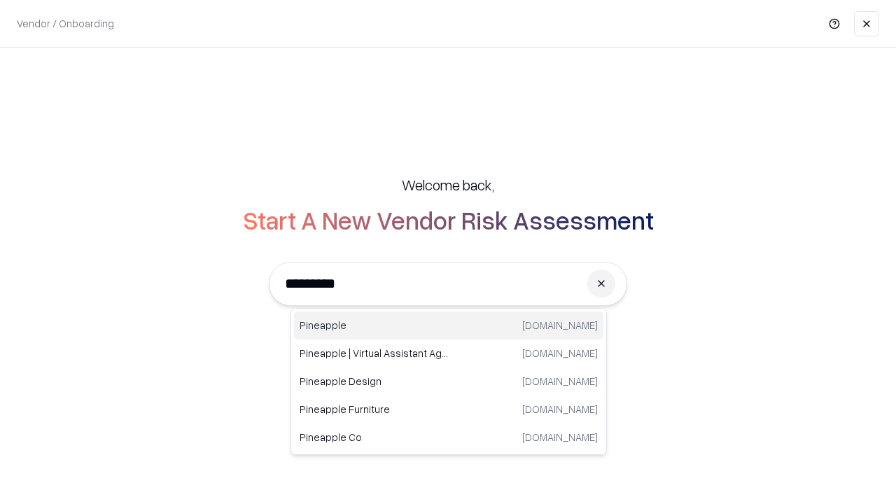 The image size is (896, 504). I want to click on h2: Start A New Vendor Risk Assessment, so click(448, 220).